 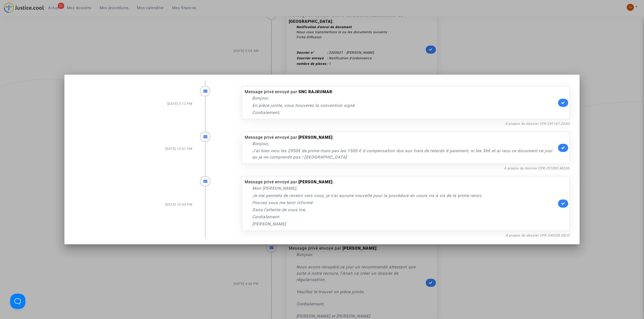 I want to click on p: En pièce jointe, vous trouverez la convention signé, so click(x=405, y=106).